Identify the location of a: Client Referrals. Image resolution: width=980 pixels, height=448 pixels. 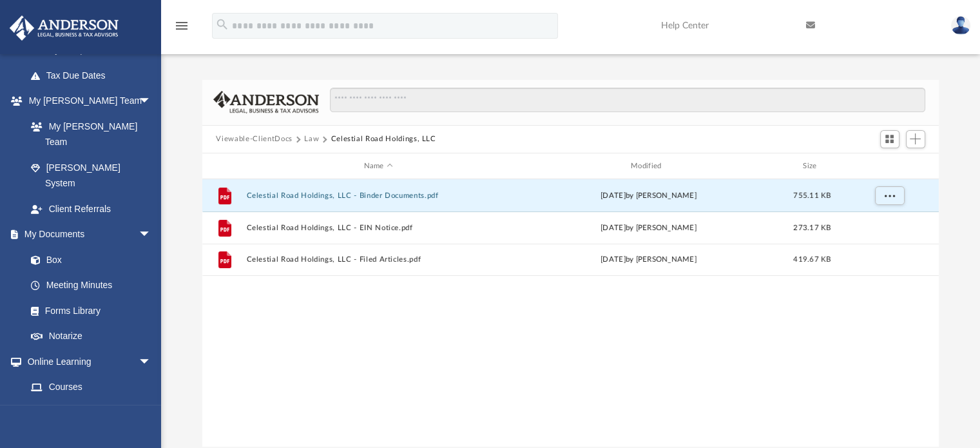
(91, 209).